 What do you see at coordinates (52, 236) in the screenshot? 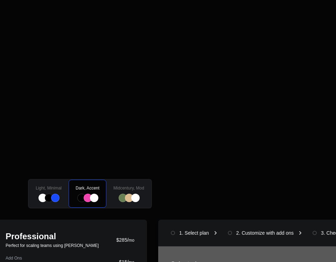
I see `div: Professional` at bounding box center [52, 236].